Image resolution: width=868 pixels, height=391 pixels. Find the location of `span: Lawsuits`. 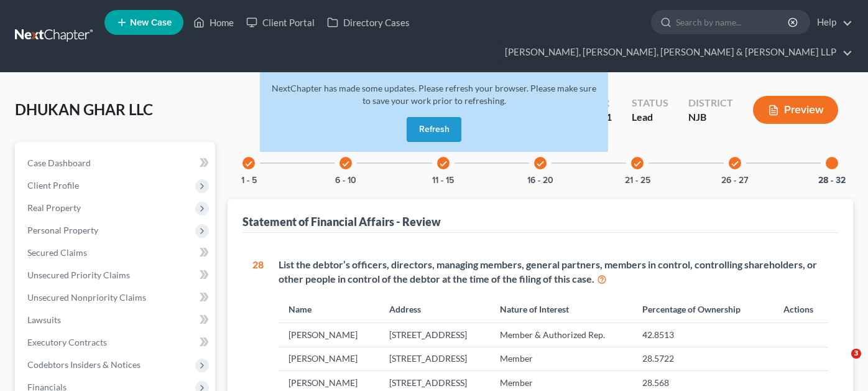

span: Lawsuits is located at coordinates (45, 320).